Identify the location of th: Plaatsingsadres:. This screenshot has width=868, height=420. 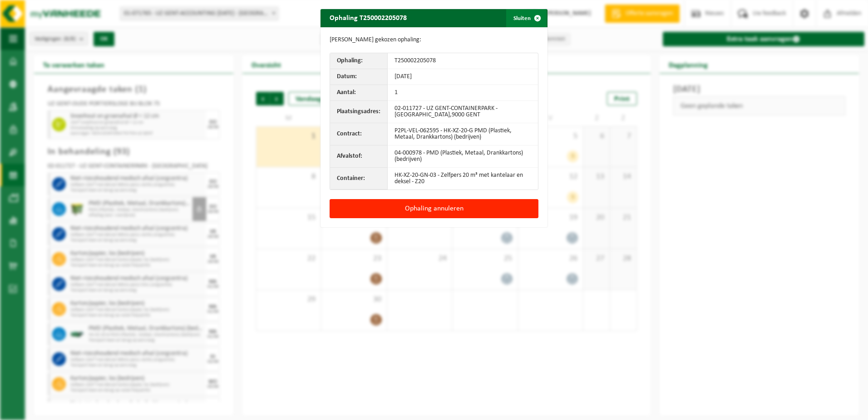
(359, 111).